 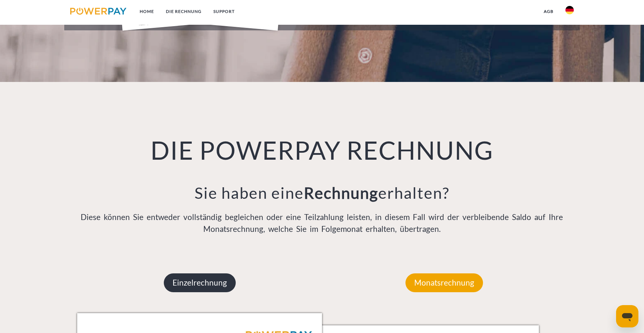 I want to click on a: DIE RECHNUNG, so click(x=184, y=12).